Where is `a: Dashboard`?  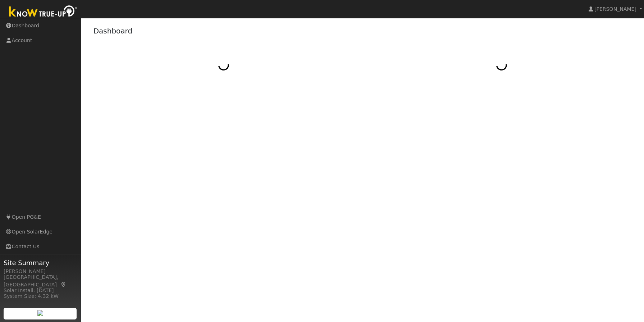
a: Dashboard is located at coordinates (113, 31).